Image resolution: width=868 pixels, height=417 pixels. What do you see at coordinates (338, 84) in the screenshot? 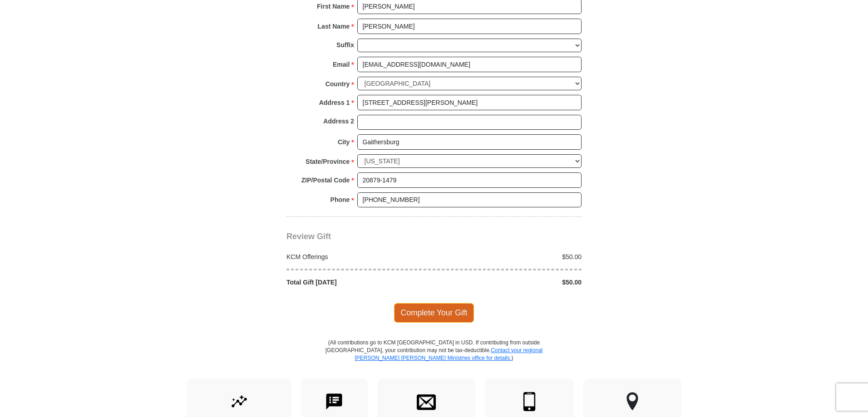
I see `strong: Country` at bounding box center [338, 84].